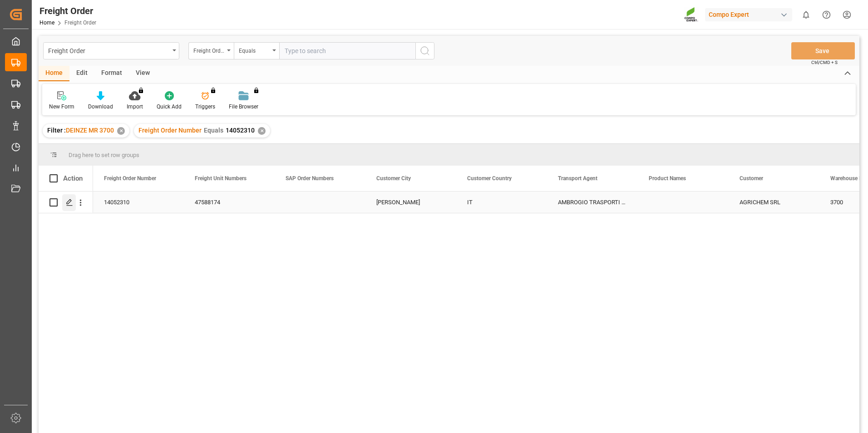 The width and height of the screenshot is (868, 433). I want to click on div: AGRICHEM SRL, so click(774, 202).